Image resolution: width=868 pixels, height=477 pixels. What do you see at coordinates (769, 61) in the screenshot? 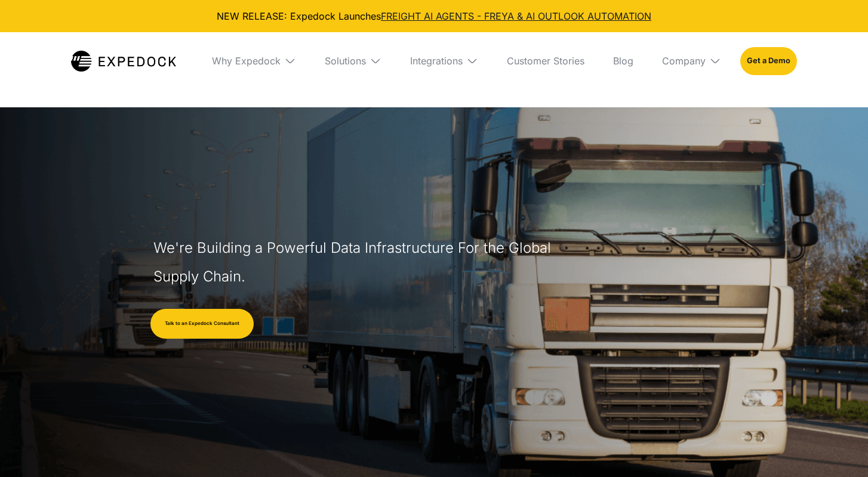
I see `a: Get a Demo` at bounding box center [769, 61].